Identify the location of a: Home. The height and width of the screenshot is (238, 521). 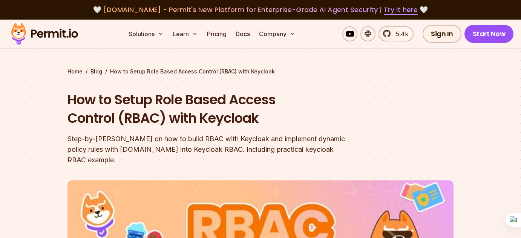
(75, 72).